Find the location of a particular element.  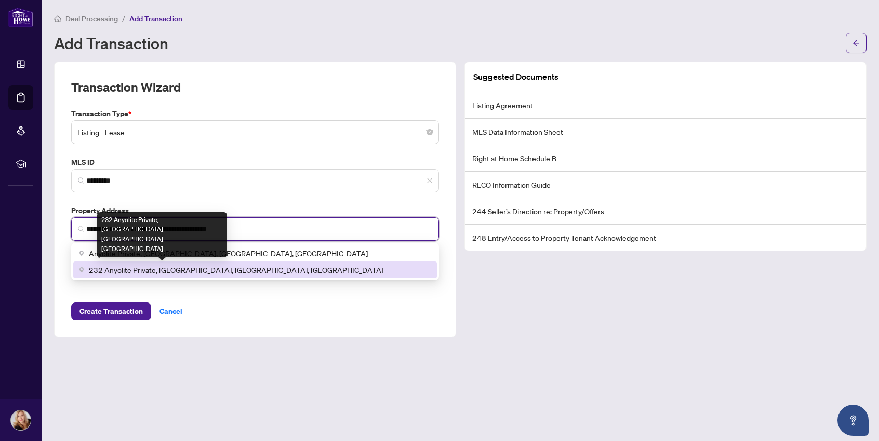

article: Suggested Documents is located at coordinates (516, 77).